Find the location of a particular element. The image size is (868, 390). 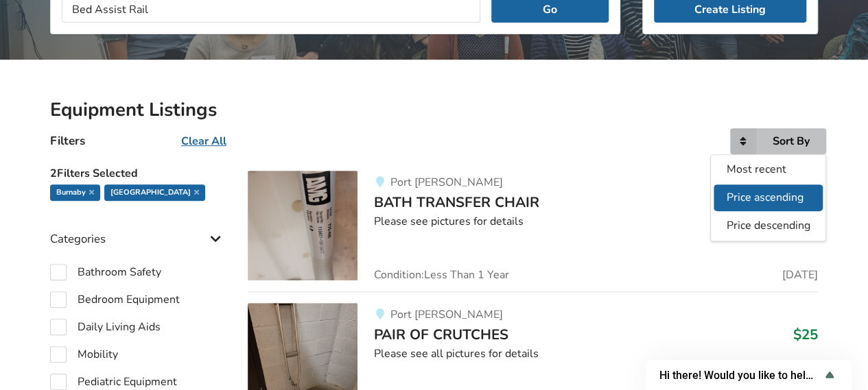

div: Categories is located at coordinates (138, 228).